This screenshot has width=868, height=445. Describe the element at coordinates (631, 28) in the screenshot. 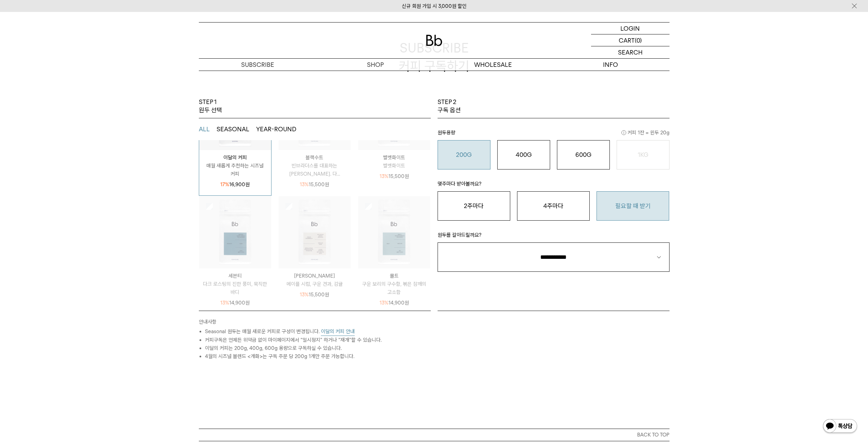

I see `a: LOGIN` at that location.